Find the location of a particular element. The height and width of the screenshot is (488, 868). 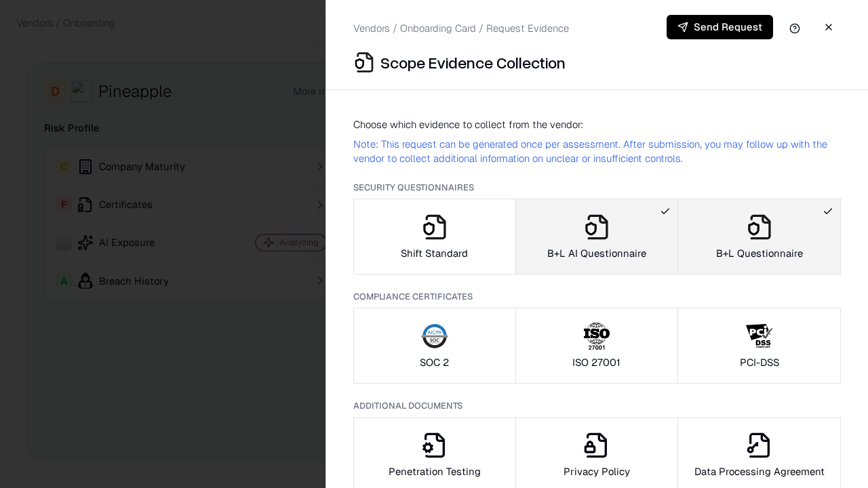

p: Scope Evidence Collection is located at coordinates (473, 62).